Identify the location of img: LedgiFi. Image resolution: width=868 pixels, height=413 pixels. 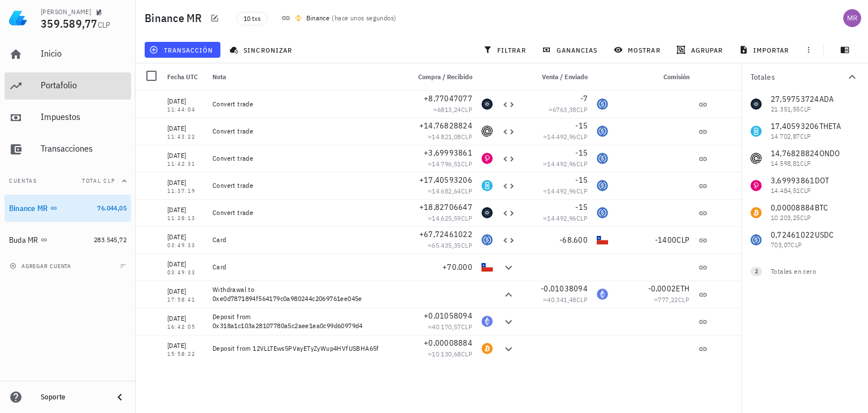
(18, 18).